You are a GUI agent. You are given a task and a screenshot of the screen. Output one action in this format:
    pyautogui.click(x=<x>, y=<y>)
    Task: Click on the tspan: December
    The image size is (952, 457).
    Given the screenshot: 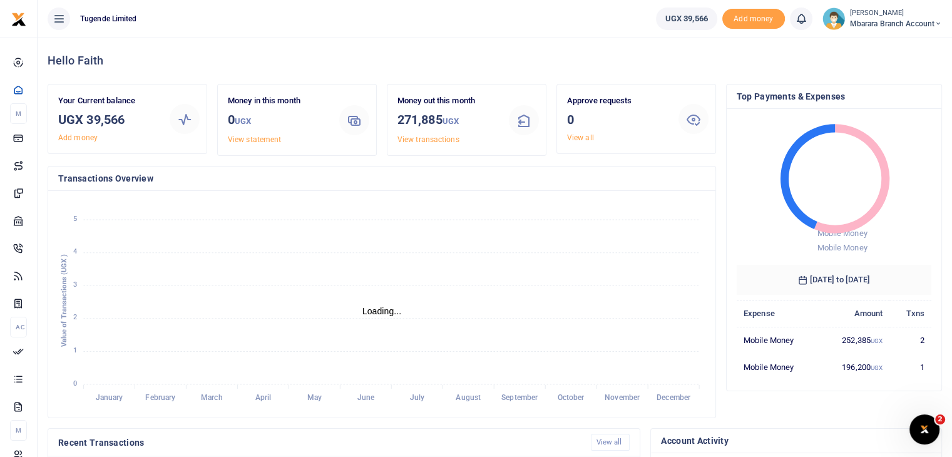 What is the action you would take?
    pyautogui.click(x=674, y=398)
    